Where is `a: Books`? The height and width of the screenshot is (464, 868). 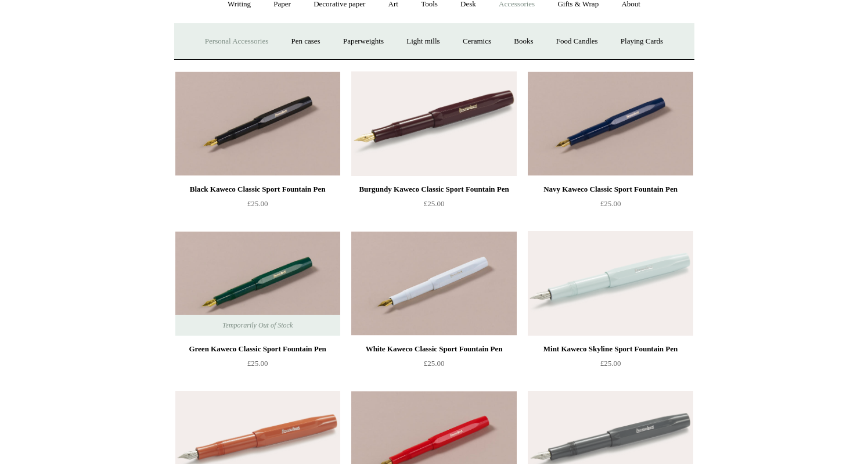 a: Books is located at coordinates (523, 41).